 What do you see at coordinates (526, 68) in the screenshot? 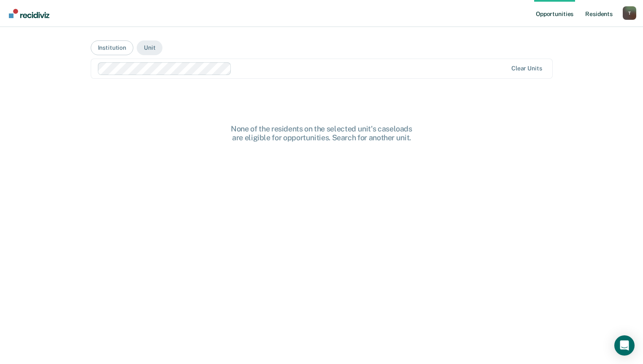
I see `div: Clear units` at bounding box center [526, 68].